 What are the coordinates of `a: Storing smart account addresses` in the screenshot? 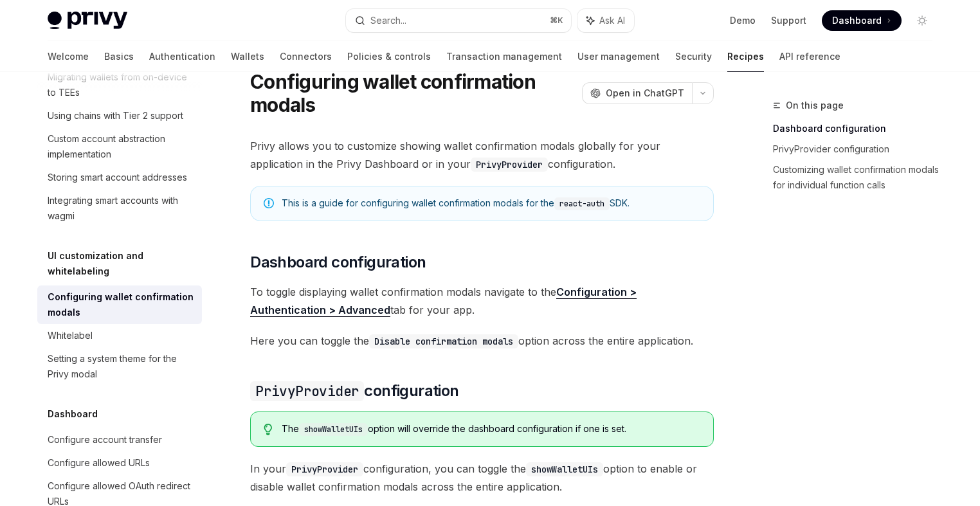 It's located at (120, 177).